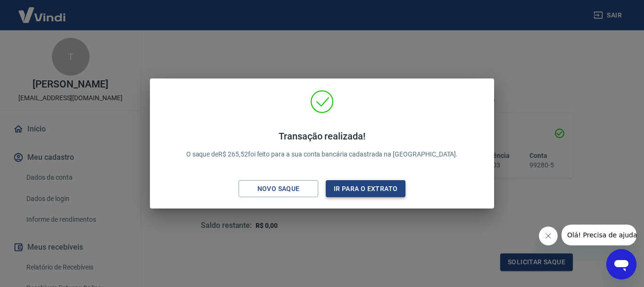 The width and height of the screenshot is (644, 287). I want to click on span: Olá! Precisa de ajuda?, so click(42, 11).